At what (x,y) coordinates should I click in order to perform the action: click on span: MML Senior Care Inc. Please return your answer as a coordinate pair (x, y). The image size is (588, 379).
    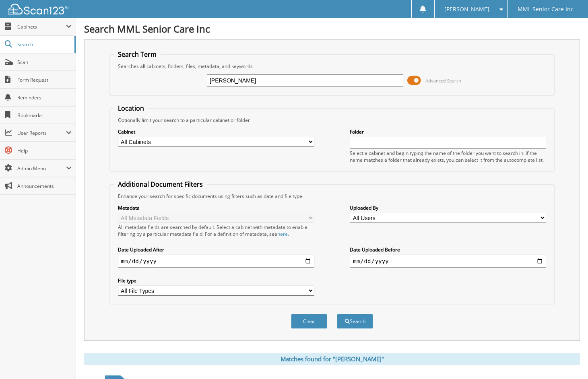
    Looking at the image, I should click on (545, 9).